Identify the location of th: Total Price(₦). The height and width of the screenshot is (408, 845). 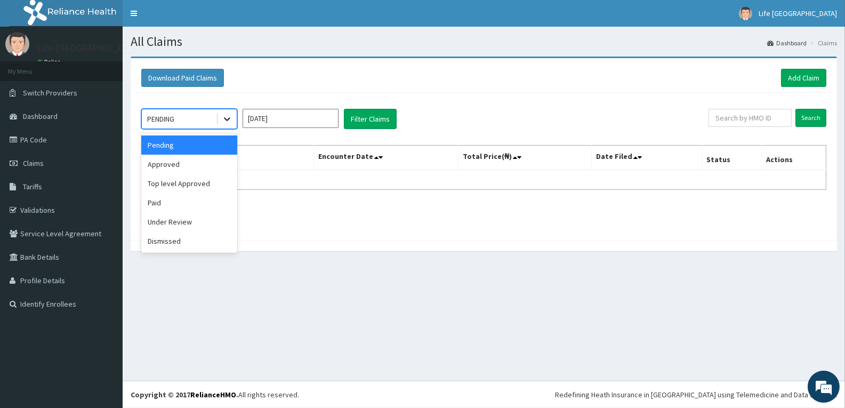
(524, 158).